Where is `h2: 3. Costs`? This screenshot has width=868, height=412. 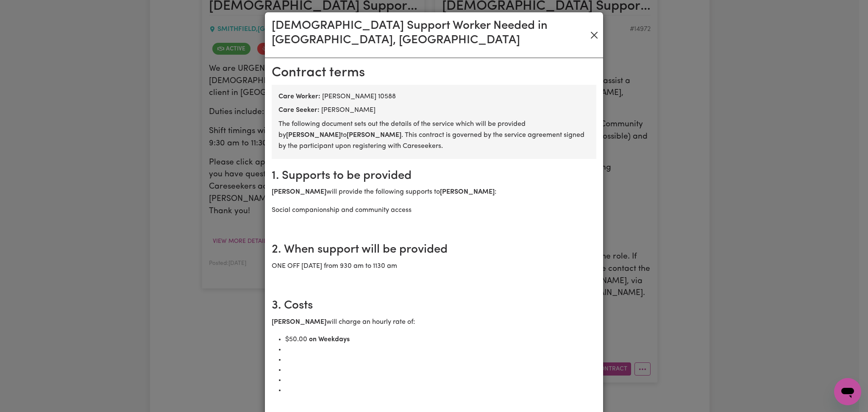
h2: 3. Costs is located at coordinates (434, 306).